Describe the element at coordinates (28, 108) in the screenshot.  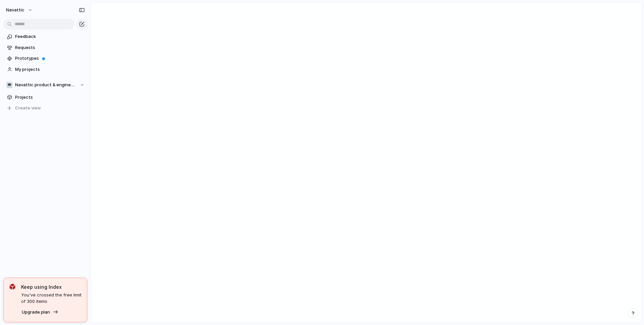
I see `span: Create view` at that location.